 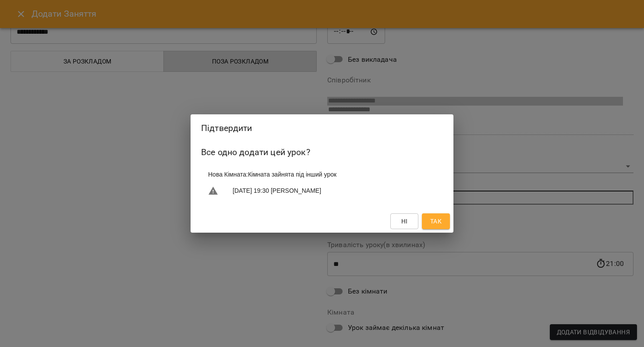 I want to click on h6: Все одно додати цей урок?, so click(x=322, y=152).